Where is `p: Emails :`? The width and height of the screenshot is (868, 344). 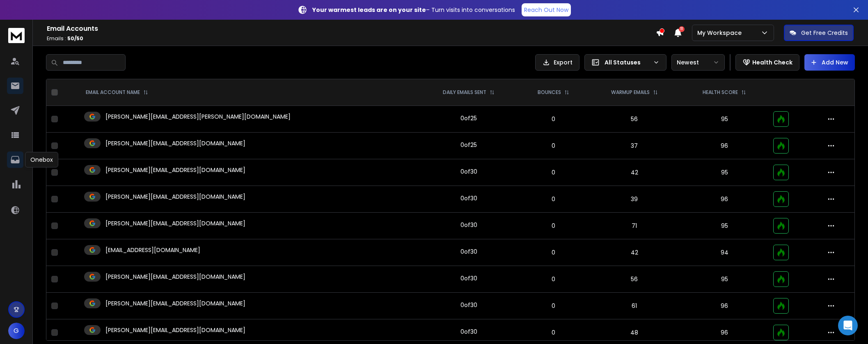
p: Emails : is located at coordinates (351, 39).